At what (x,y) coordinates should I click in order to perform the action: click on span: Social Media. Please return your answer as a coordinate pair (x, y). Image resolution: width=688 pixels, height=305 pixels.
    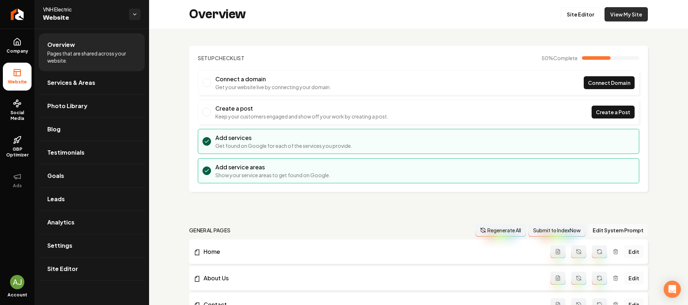
    Looking at the image, I should click on (17, 116).